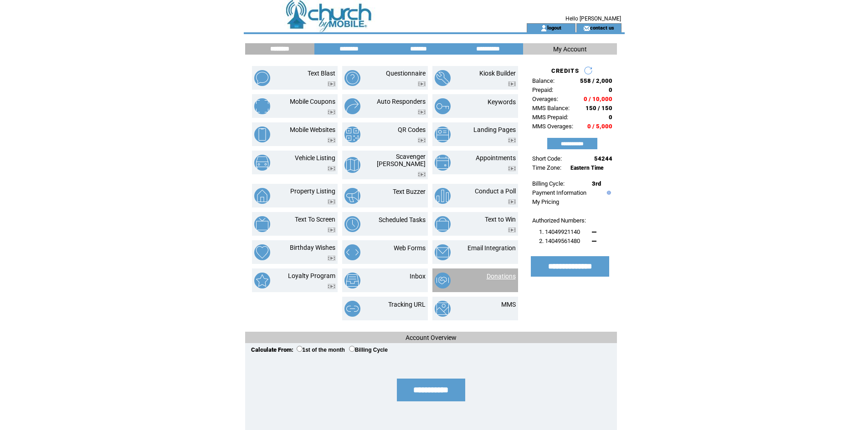  I want to click on a: Tracking URL, so click(407, 305).